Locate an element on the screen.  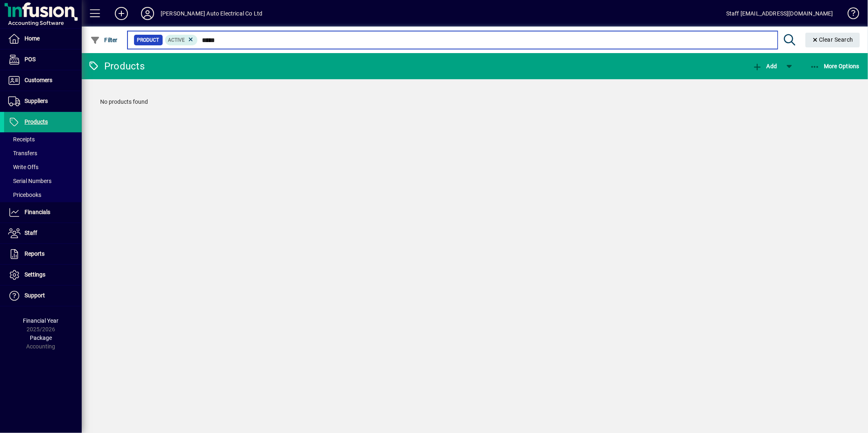
a: Staff is located at coordinates (43, 233).